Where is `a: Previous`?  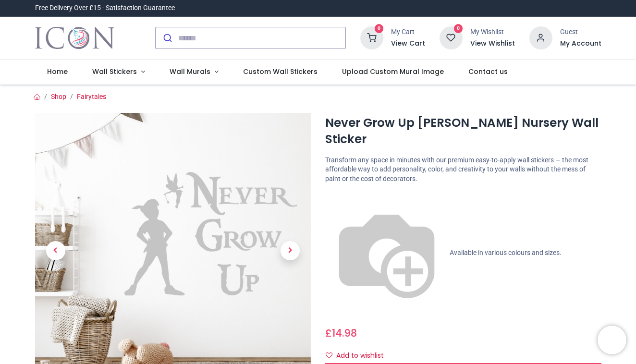
a: Previous is located at coordinates (56, 250).